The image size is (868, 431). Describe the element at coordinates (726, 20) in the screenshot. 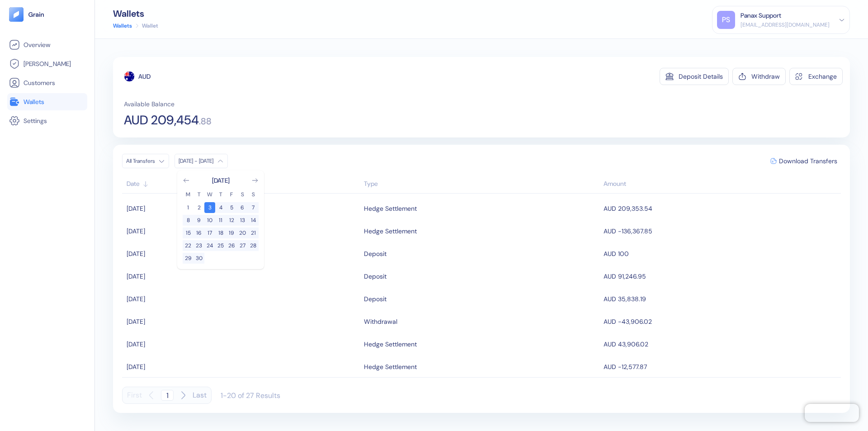

I see `div: PS` at that location.